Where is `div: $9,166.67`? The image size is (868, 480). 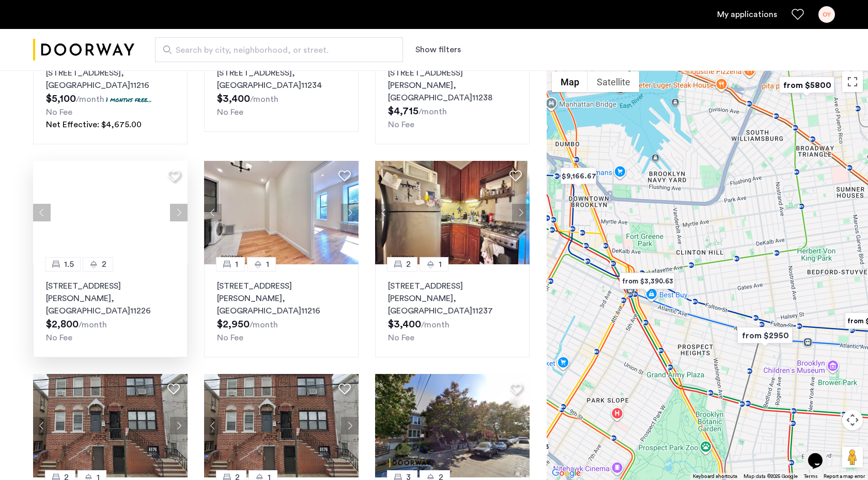
div: $9,166.67 is located at coordinates (578, 176).